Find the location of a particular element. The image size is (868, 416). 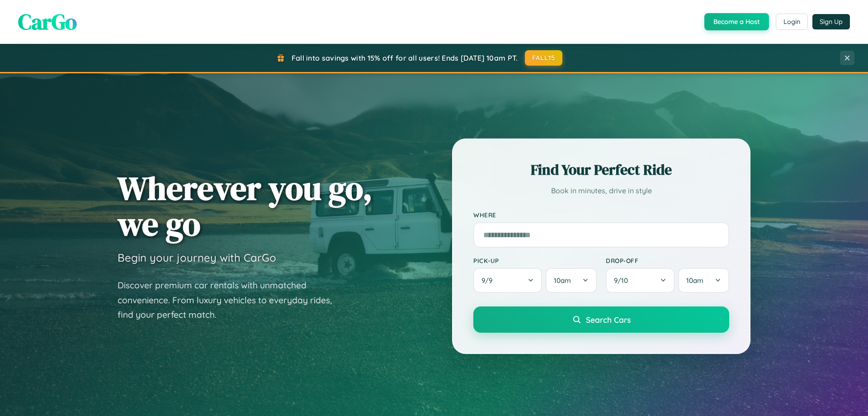

label: Where is located at coordinates (601, 215).